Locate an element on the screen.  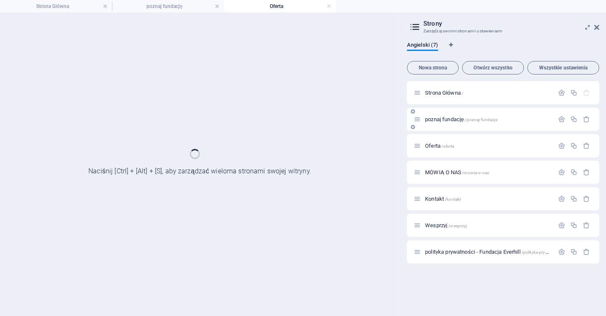
button: Otwórz wszystko is located at coordinates (493, 68).